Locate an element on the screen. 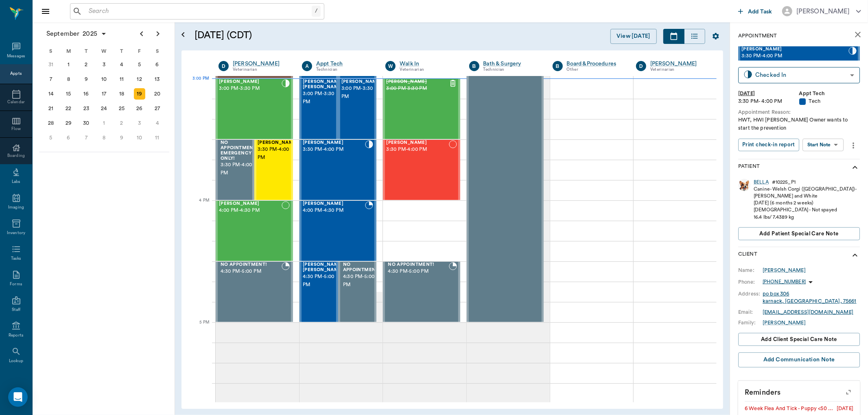  div: Wednesday, September 24, 2025 is located at coordinates (104, 109).